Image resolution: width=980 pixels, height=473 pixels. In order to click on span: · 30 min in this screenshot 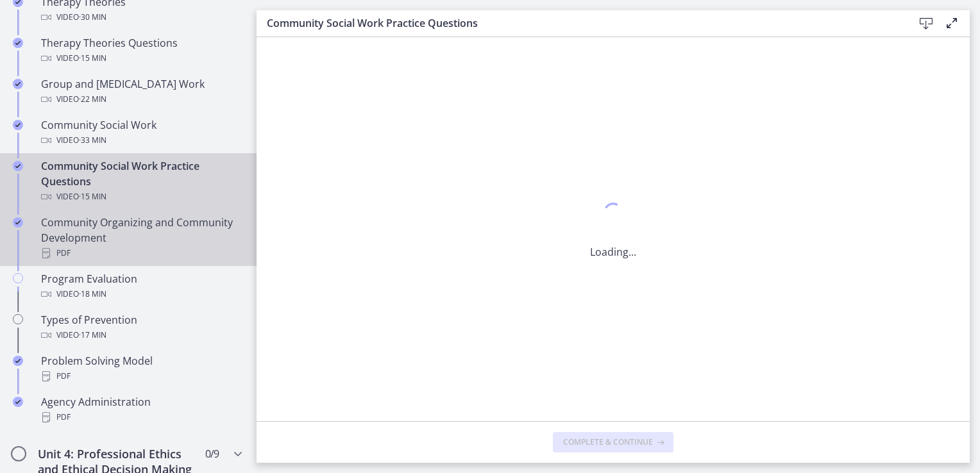, I will do `click(93, 17)`.